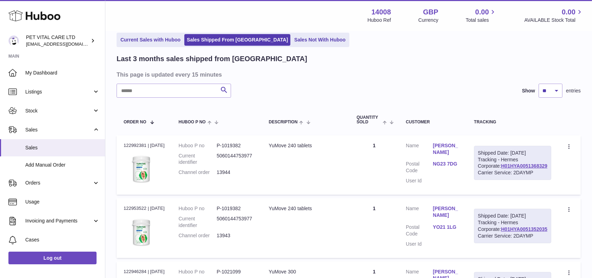  What do you see at coordinates (369, 120) in the screenshot?
I see `span: Quantity Sold` at bounding box center [369, 120].